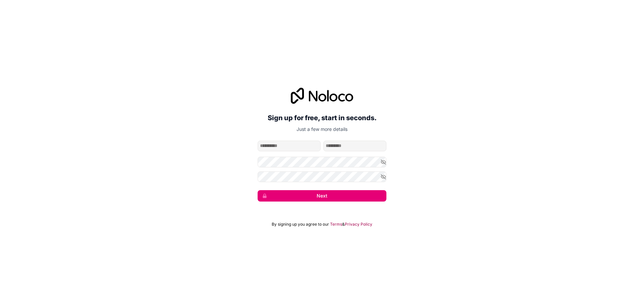  What do you see at coordinates (289, 146) in the screenshot?
I see `input: given-name` at bounding box center [289, 146].